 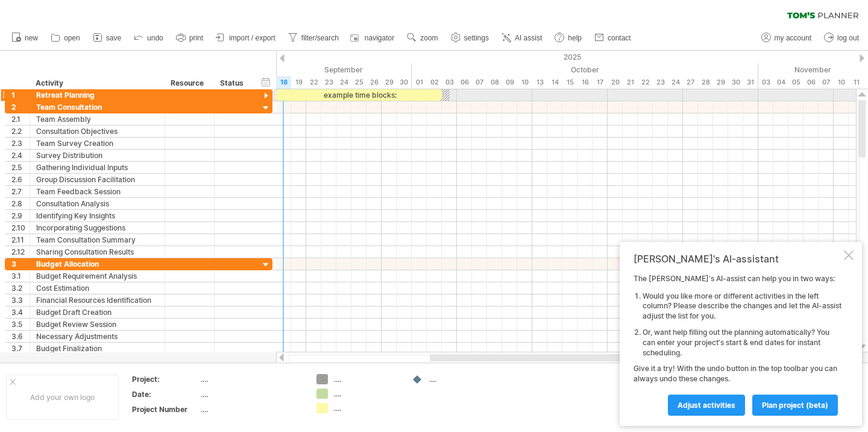 I want to click on a: contact, so click(x=613, y=38).